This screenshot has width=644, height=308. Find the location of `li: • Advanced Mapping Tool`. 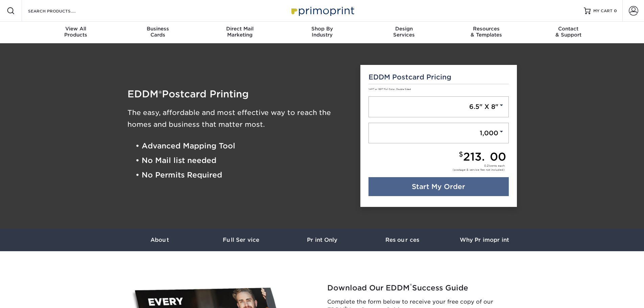

li: • Advanced Mapping Tool is located at coordinates (243, 146).